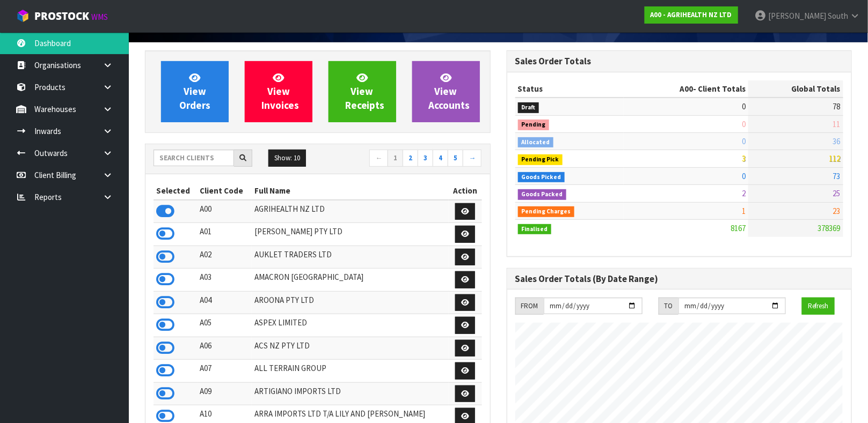 The height and width of the screenshot is (423, 868). I want to click on th: - Client Totals, so click(686, 89).